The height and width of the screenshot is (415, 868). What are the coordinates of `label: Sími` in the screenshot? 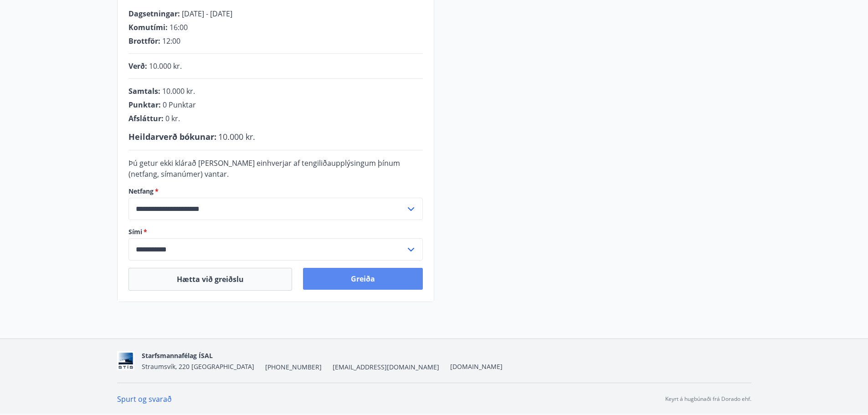 It's located at (276, 232).